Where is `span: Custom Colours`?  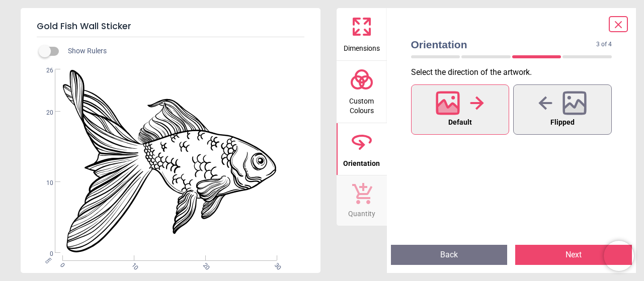
span: Custom Colours is located at coordinates (362, 103).